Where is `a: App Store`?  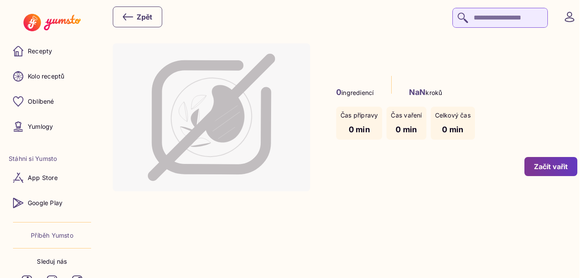 a: App Store is located at coordinates (52, 178).